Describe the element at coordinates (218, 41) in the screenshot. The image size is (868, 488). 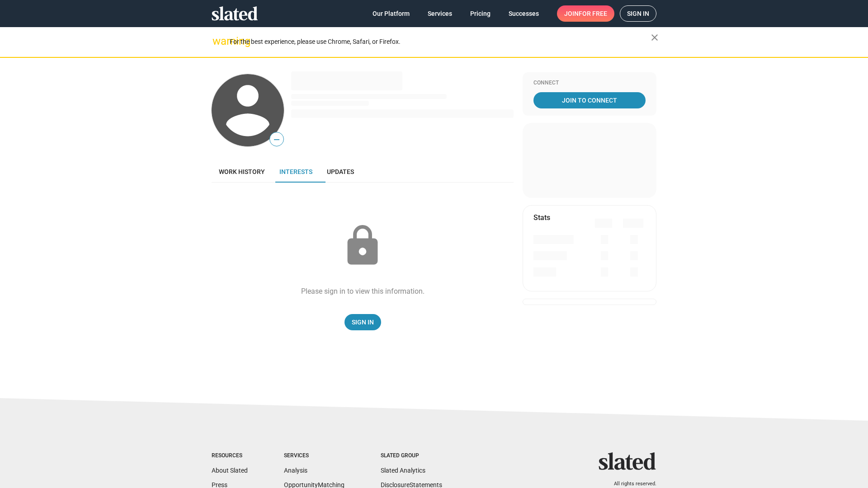
I see `mat-icon: warning` at that location.